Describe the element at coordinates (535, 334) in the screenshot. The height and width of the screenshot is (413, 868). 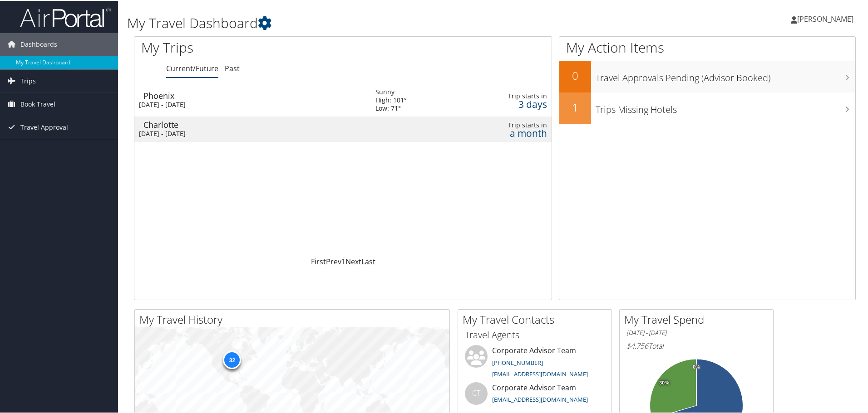
I see `h3: Travel Agents` at that location.